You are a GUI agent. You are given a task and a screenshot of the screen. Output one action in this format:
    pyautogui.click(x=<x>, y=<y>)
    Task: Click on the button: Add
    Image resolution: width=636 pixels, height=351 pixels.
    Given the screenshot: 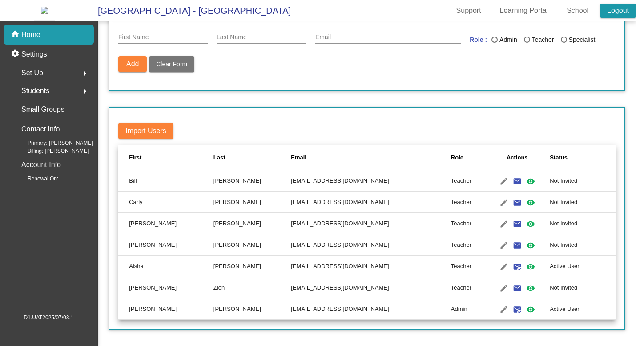 What is the action you would take?
    pyautogui.click(x=133, y=64)
    